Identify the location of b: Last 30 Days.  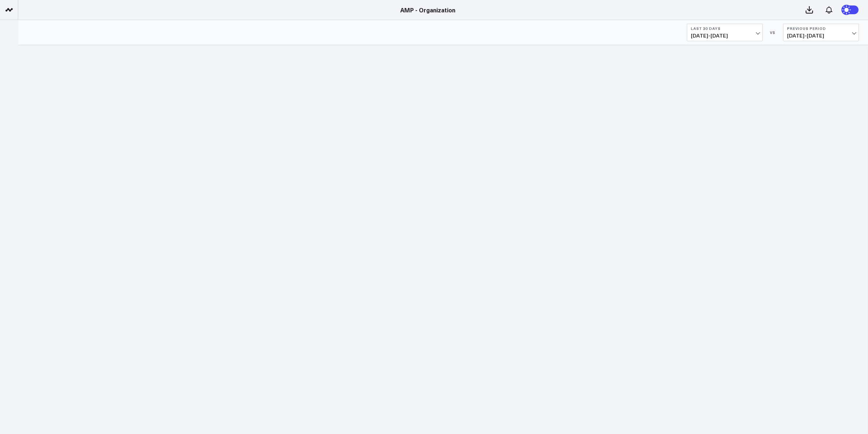
(724, 29).